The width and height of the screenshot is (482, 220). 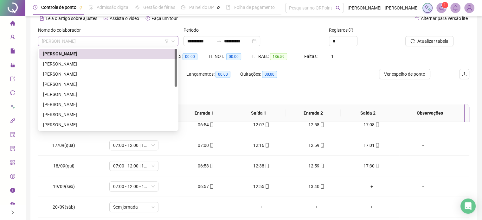 I want to click on span: qrcode, so click(x=13, y=163).